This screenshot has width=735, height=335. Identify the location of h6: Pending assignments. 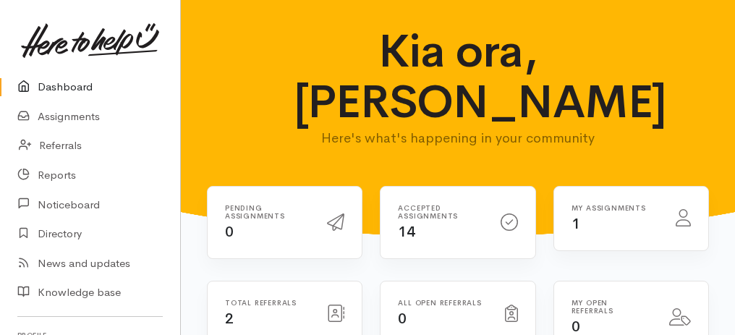
(267, 212).